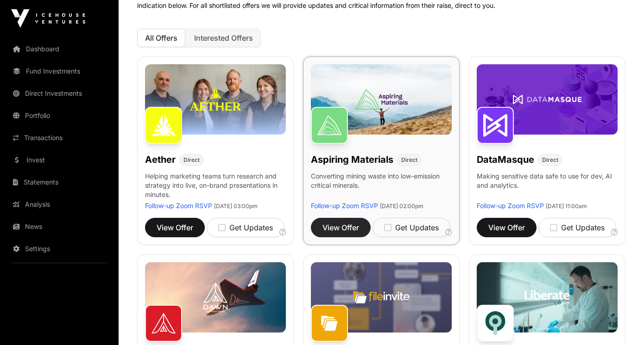  I want to click on img: Aspiring Materials, so click(329, 125).